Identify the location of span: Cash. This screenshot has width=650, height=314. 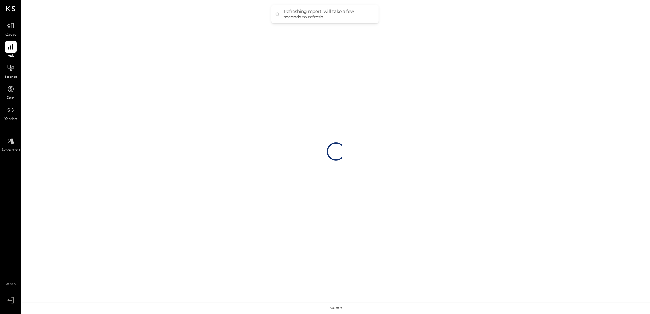
(11, 98).